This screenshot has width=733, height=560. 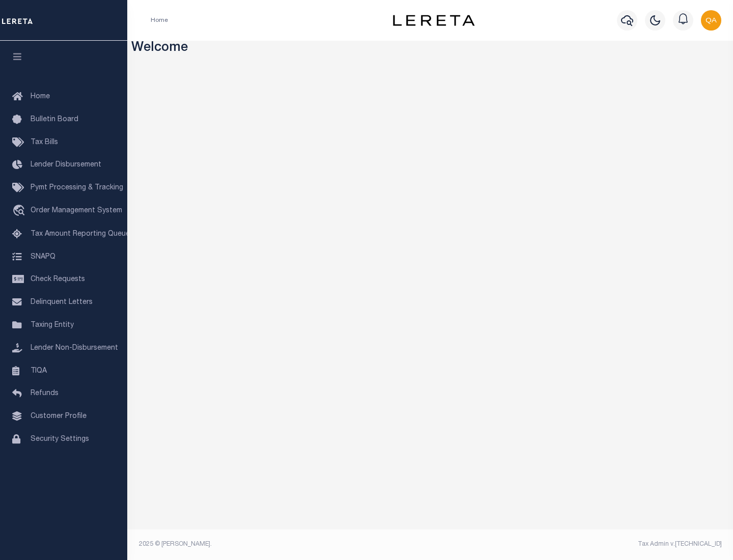 I want to click on span: Home, so click(x=40, y=96).